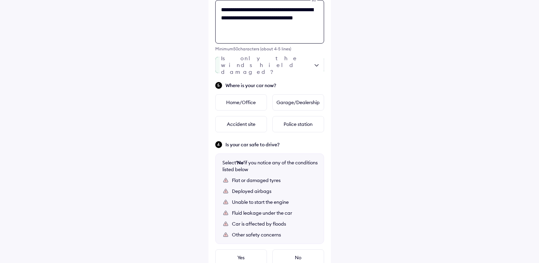 The width and height of the screenshot is (539, 263). I want to click on div: Garage/Dealership, so click(298, 102).